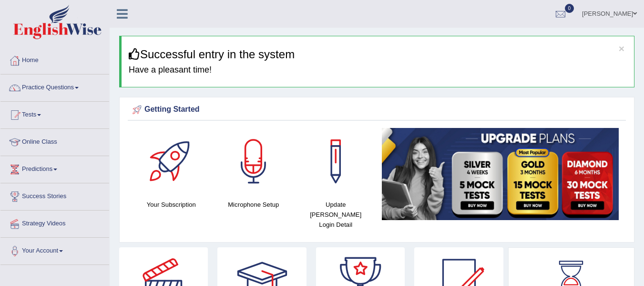 The height and width of the screenshot is (286, 644). Describe the element at coordinates (55, 59) in the screenshot. I see `a: Home` at that location.